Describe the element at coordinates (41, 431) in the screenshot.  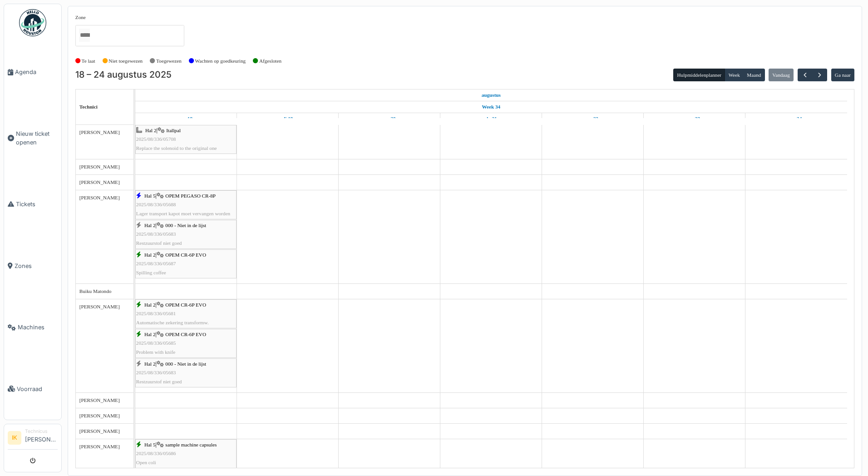
I see `div: Technicus` at that location.